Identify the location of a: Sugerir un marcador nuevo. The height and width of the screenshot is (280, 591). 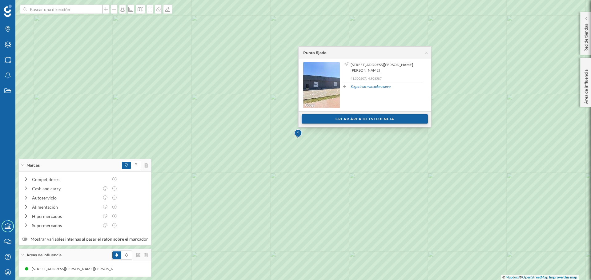
(370, 87).